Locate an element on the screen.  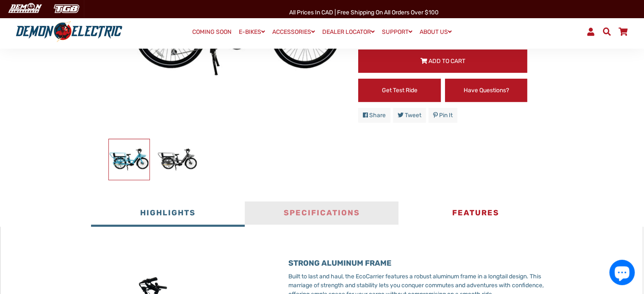
span: Share is located at coordinates (377, 115).